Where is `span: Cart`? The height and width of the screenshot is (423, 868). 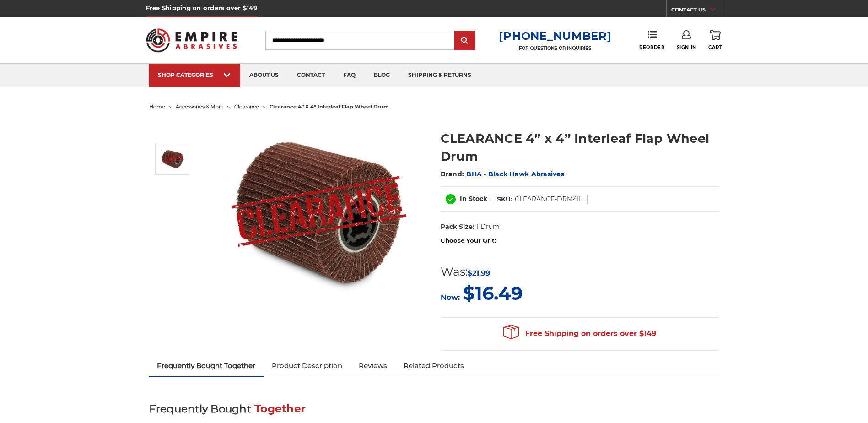
span: Cart is located at coordinates (715, 47).